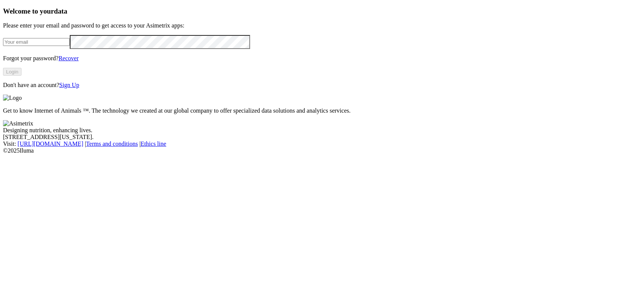 This screenshot has height=298, width=644. What do you see at coordinates (322, 26) in the screenshot?
I see `p: Please enter your email and password to get access to your Asimetrix apps:` at bounding box center [322, 26].